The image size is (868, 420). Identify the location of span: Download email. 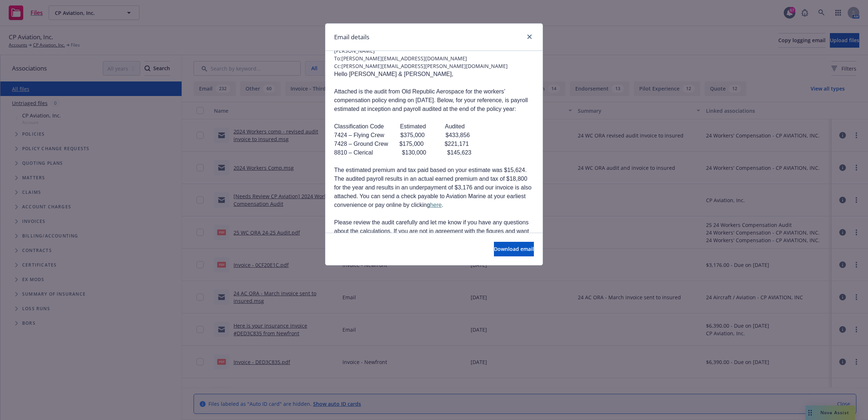
(514, 249).